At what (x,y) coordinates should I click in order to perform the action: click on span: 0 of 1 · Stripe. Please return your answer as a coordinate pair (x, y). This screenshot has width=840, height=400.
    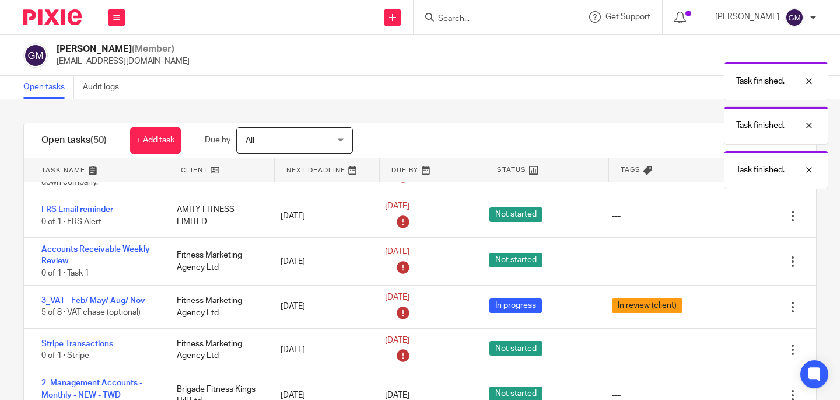
    Looking at the image, I should click on (65, 355).